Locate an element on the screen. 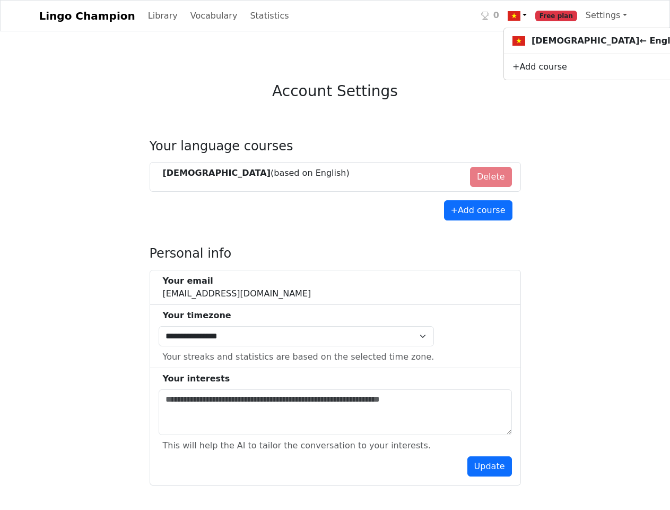  h4: Your language courses is located at coordinates (335, 146).